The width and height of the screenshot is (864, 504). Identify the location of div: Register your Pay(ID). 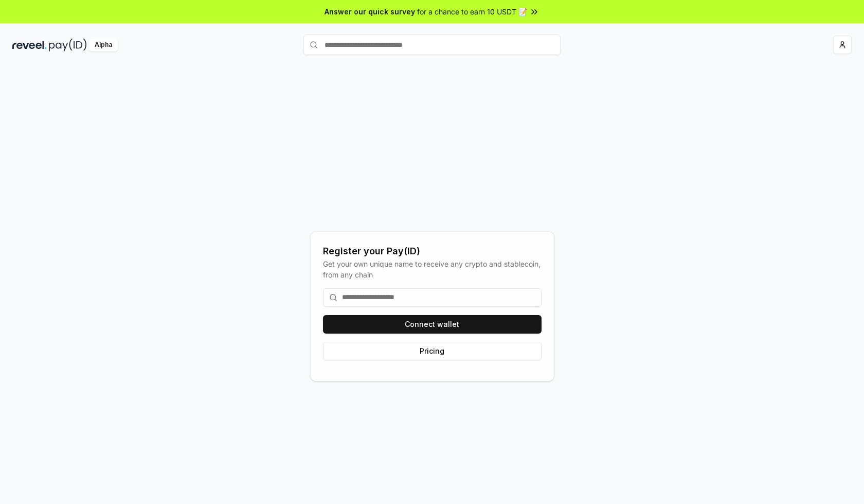
(432, 251).